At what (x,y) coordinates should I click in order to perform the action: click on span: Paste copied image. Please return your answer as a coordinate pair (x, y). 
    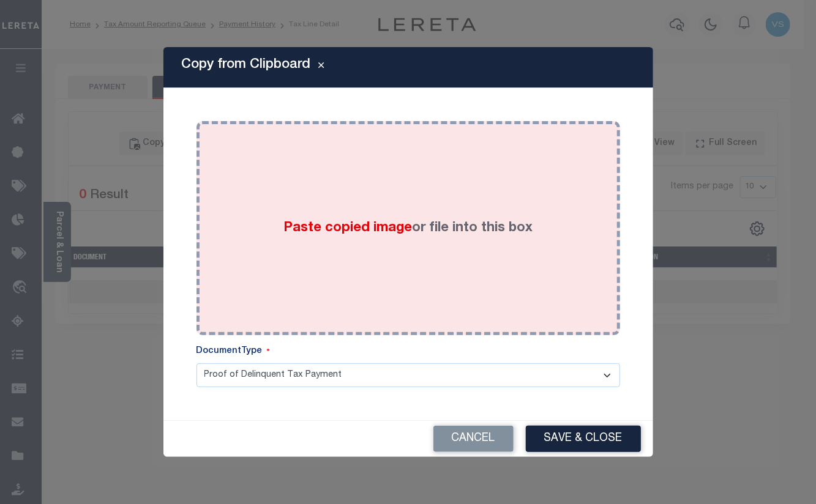
    Looking at the image, I should click on (348, 228).